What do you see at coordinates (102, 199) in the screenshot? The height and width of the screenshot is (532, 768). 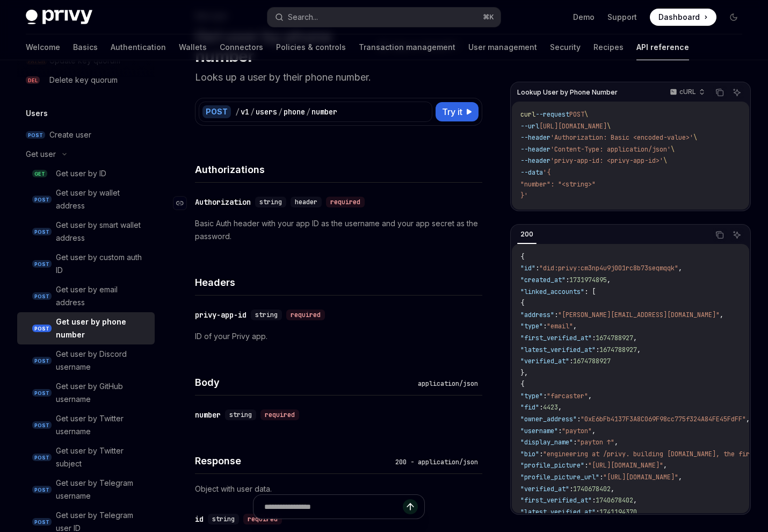 I see `div: Get user by wallet address` at bounding box center [102, 199].